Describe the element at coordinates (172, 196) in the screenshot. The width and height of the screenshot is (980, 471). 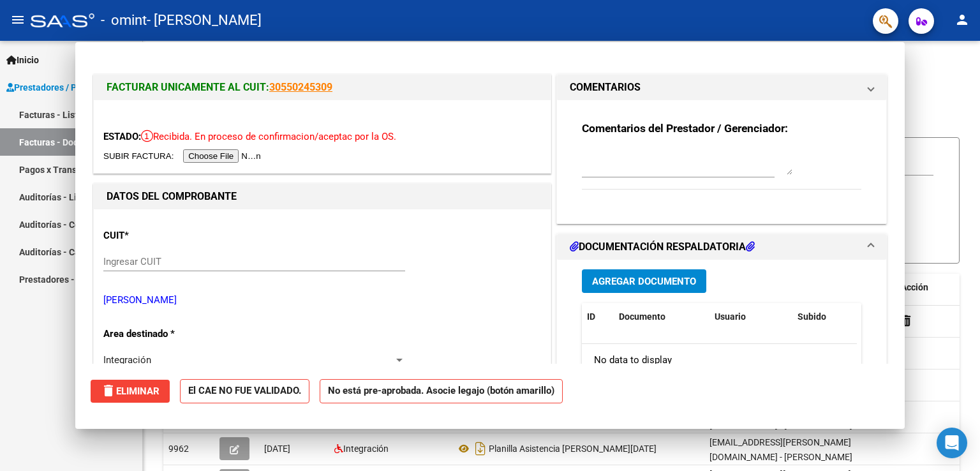
I see `strong: DATOS DEL COMPROBANTE` at that location.